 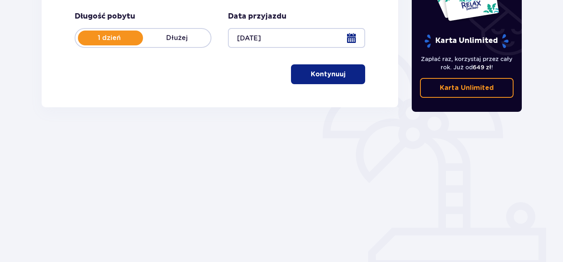 I want to click on p: 1 dzień, so click(x=109, y=38).